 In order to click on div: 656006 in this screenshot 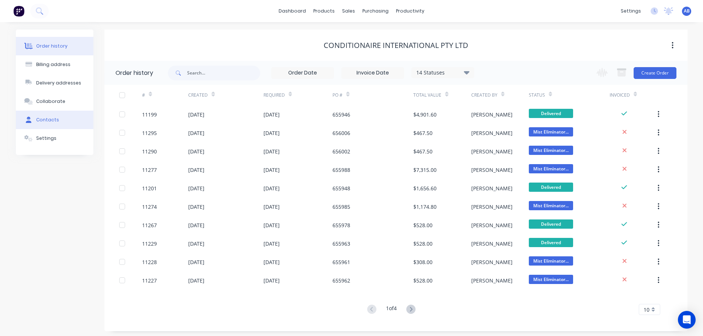, I will do `click(341, 133)`.